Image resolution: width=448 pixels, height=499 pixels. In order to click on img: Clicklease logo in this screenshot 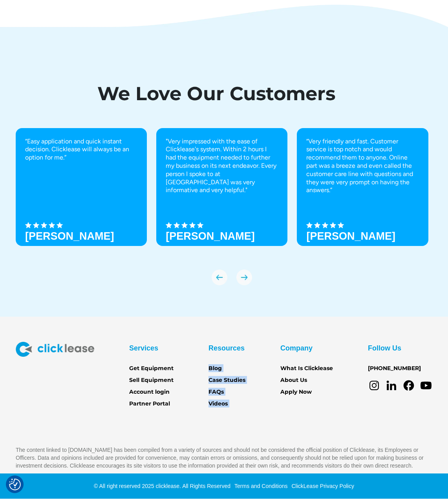, I will do `click(55, 350)`.